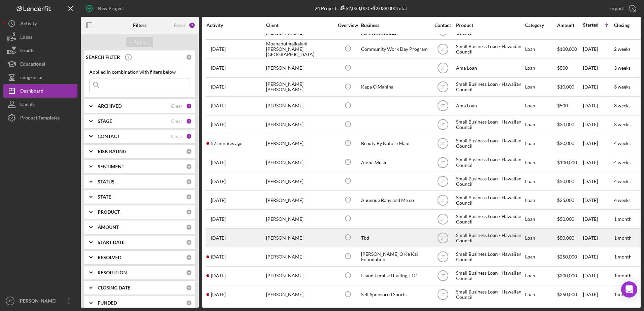 Image resolution: width=644 pixels, height=311 pixels. Describe the element at coordinates (110, 258) in the screenshot. I see `b: RESOLVED` at that location.